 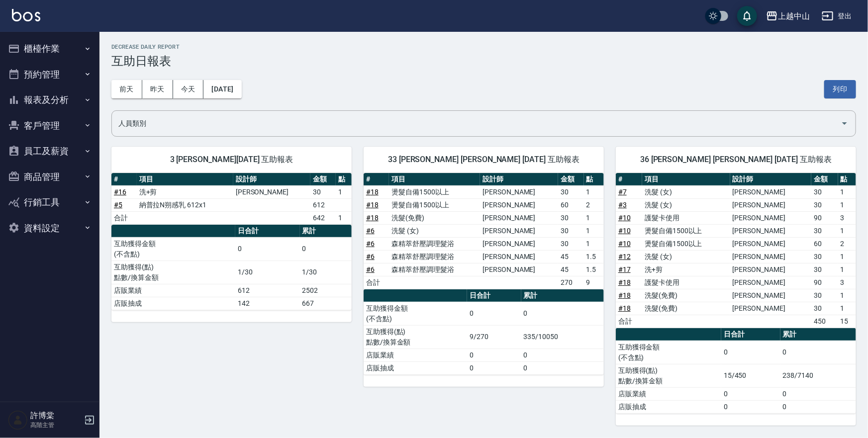 What do you see at coordinates (326, 303) in the screenshot?
I see `td: 667` at bounding box center [326, 303].